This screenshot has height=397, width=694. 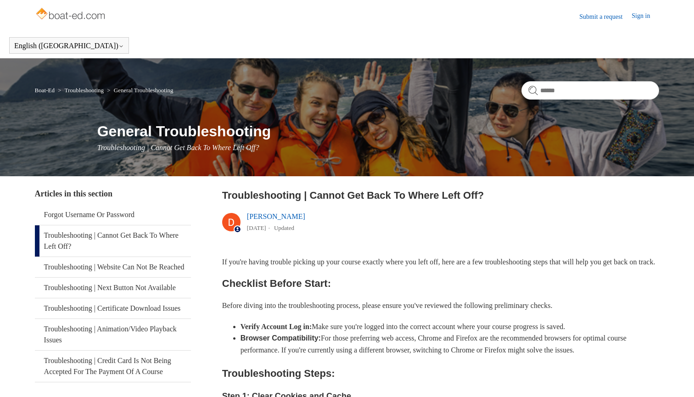 I want to click on span: Articles in this section, so click(x=73, y=194).